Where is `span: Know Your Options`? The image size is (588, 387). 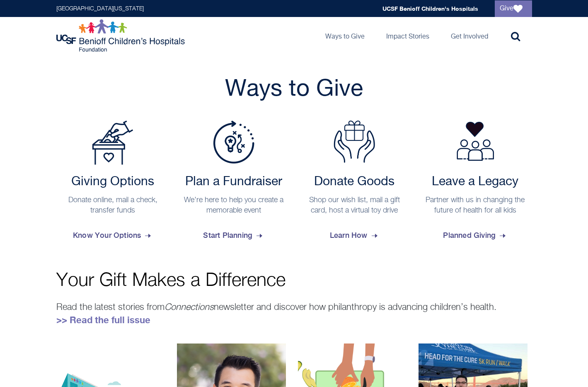
span: Know Your Options is located at coordinates (113, 235).